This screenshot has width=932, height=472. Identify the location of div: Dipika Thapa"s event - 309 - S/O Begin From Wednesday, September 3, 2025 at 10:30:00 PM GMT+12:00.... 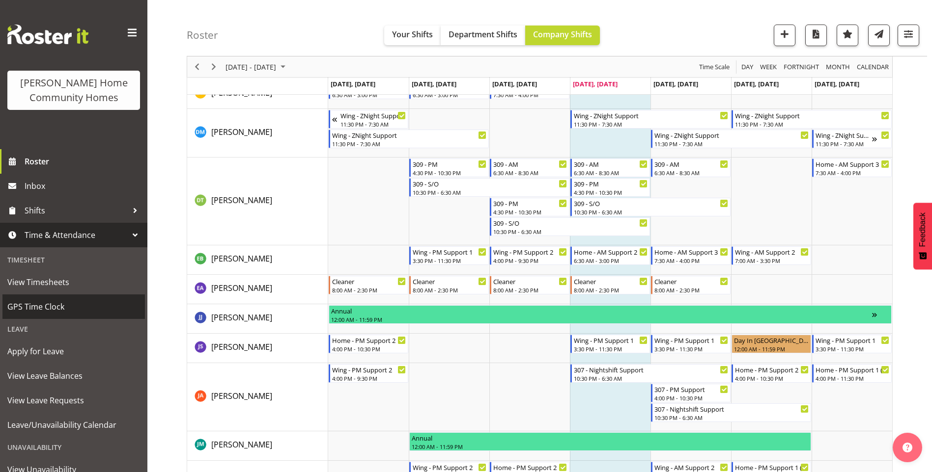
(570, 227).